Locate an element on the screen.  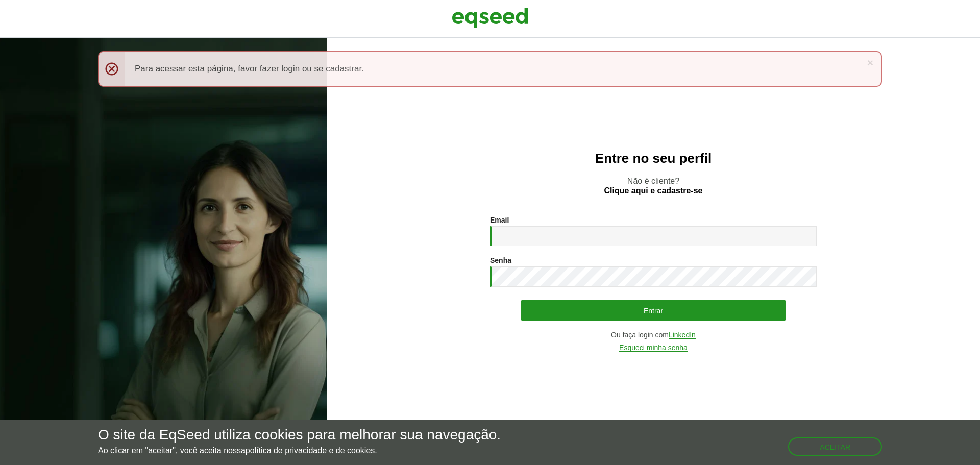
button: Aceitar is located at coordinates (835, 447).